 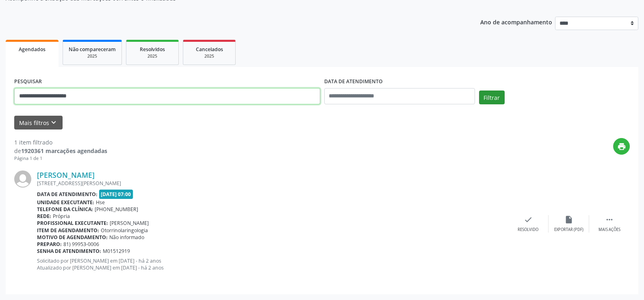 What do you see at coordinates (69, 252) in the screenshot?
I see `b: Senha de atendimento:` at bounding box center [69, 252].